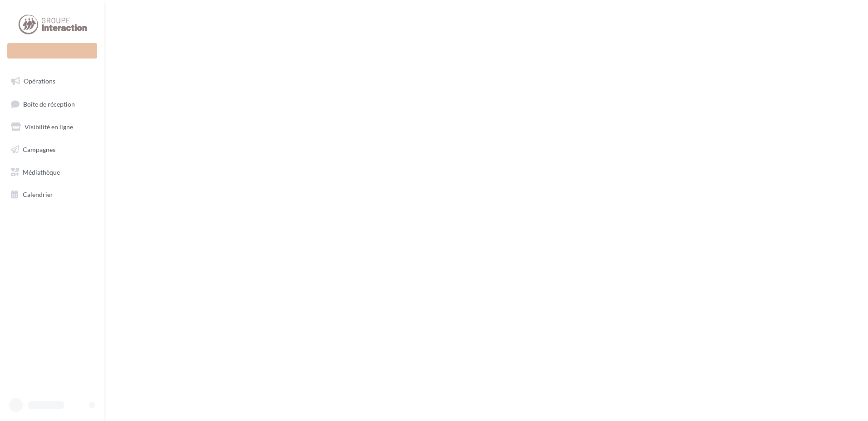  Describe the element at coordinates (52, 149) in the screenshot. I see `a: Campagnes` at that location.